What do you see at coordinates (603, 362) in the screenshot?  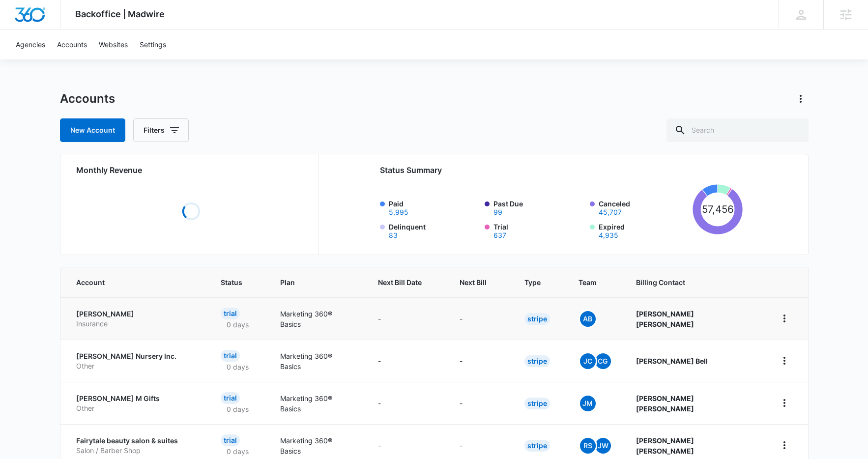 I see `span: CG` at bounding box center [603, 362].